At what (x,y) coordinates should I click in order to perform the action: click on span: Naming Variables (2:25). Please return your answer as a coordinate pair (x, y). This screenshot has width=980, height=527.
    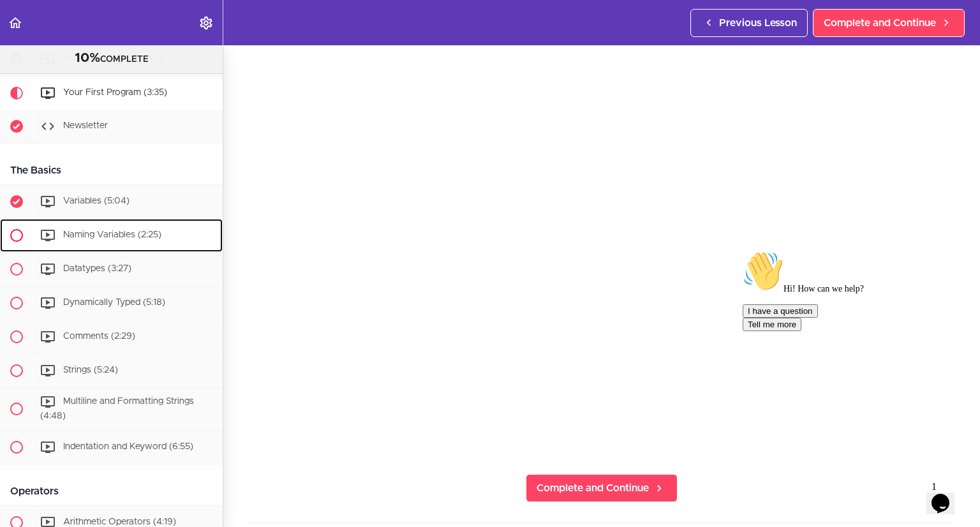
    Looking at the image, I should click on (112, 235).